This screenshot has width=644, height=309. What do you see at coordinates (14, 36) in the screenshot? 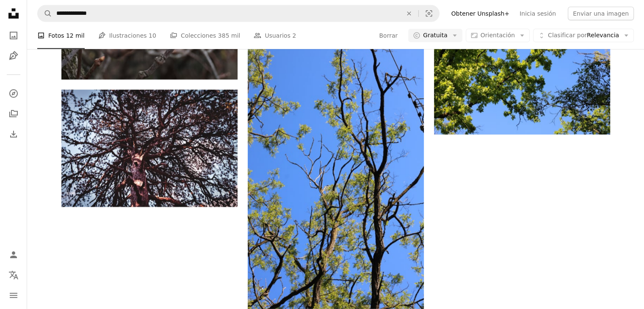
I see `a: Fotos` at bounding box center [14, 36].